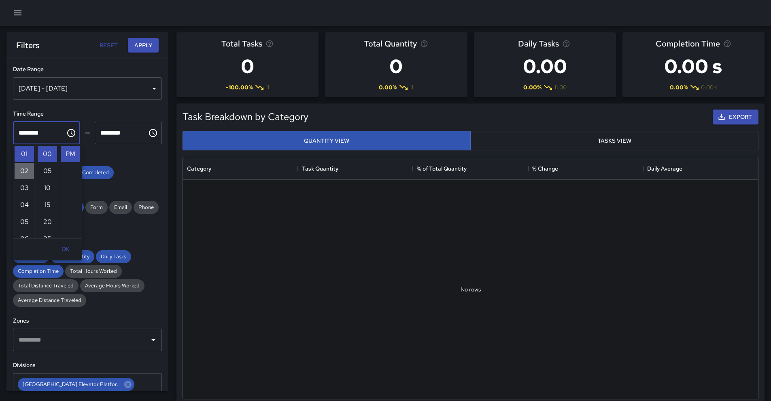  What do you see at coordinates (24, 205) in the screenshot?
I see `li: 4 hours` at bounding box center [24, 205].